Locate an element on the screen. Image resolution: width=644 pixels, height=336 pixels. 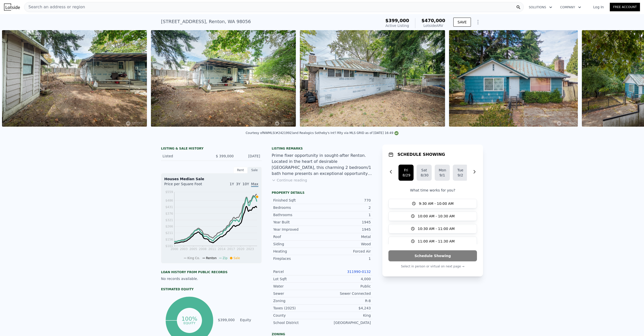
div: Public is located at coordinates (346, 286).